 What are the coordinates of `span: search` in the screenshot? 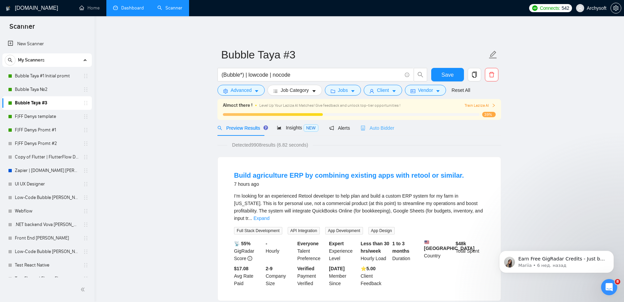 It's located at (10, 60).